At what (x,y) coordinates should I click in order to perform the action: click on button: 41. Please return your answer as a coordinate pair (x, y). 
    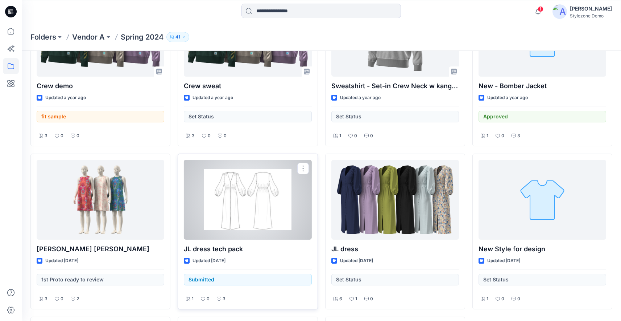
    Looking at the image, I should click on (178, 37).